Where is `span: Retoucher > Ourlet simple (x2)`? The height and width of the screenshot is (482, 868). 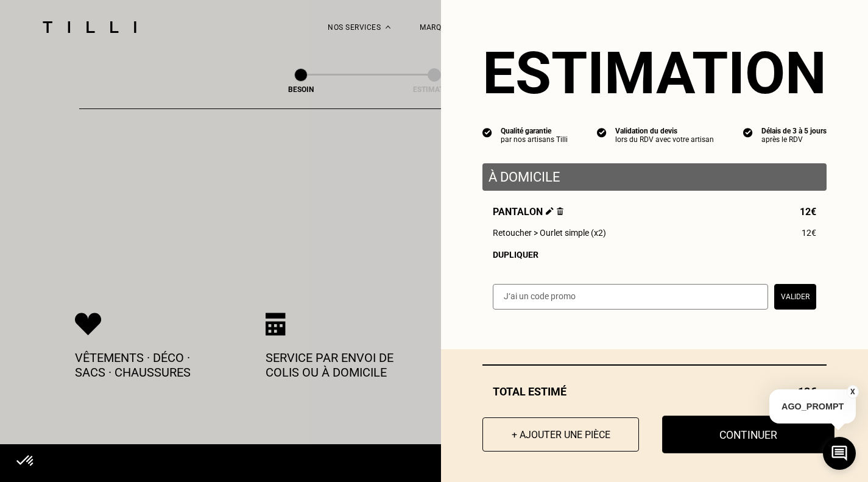
span: Retoucher > Ourlet simple (x2) is located at coordinates (549, 233).